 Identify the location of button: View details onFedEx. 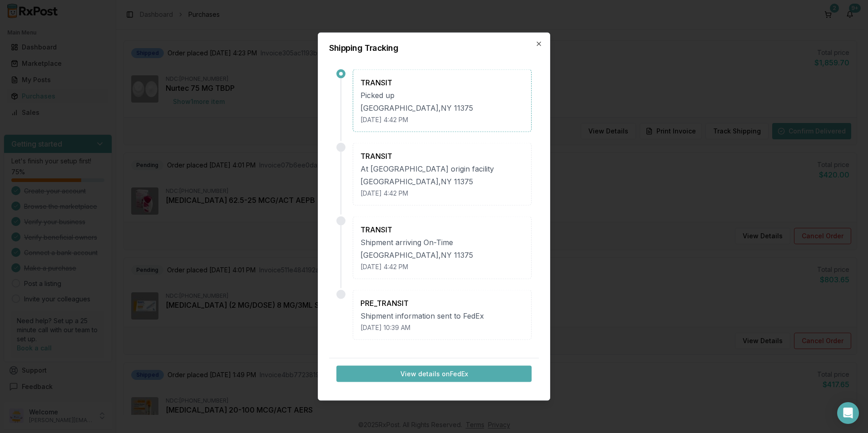
(434, 374).